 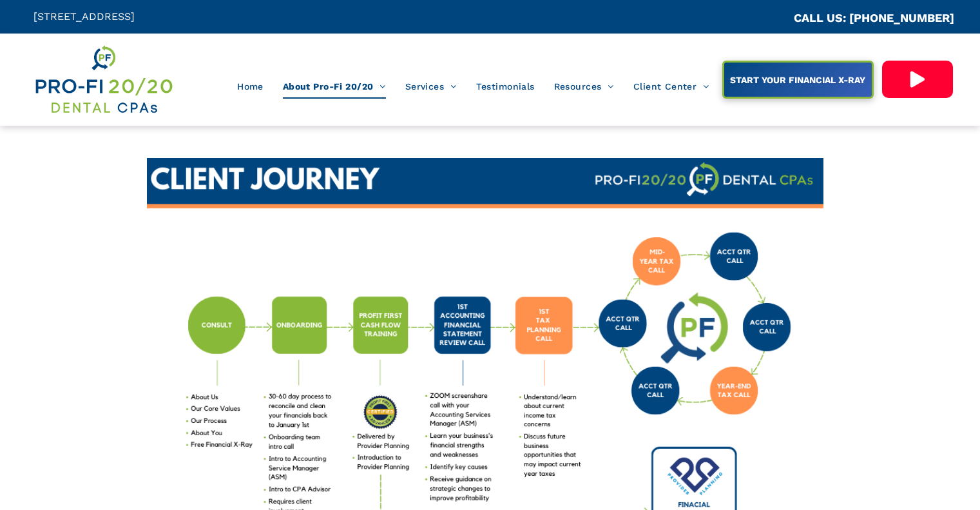 What do you see at coordinates (797, 80) in the screenshot?
I see `span: START YOUR FINANCIAL X-RAY` at bounding box center [797, 80].